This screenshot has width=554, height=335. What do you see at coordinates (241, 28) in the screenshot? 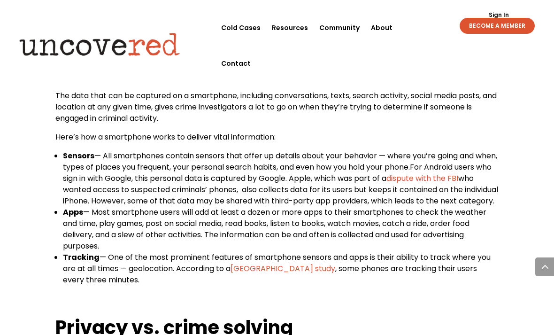
I see `a: Cold Cases` at bounding box center [241, 28].